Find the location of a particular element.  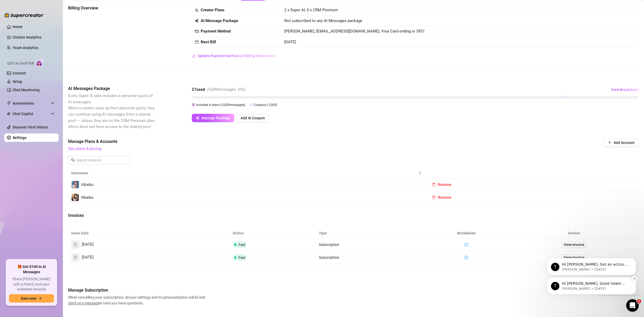

a: See plans & pricing is located at coordinates (84, 149).